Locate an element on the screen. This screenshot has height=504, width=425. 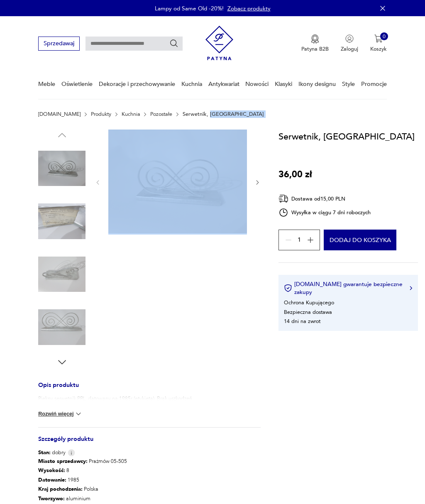
a: Meble is located at coordinates (46, 84).